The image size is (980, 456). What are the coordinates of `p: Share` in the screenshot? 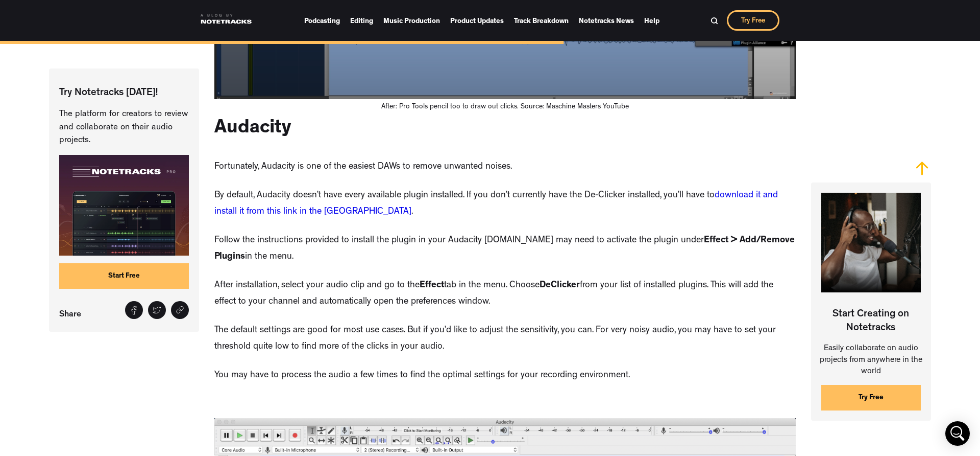 It's located at (73, 314).